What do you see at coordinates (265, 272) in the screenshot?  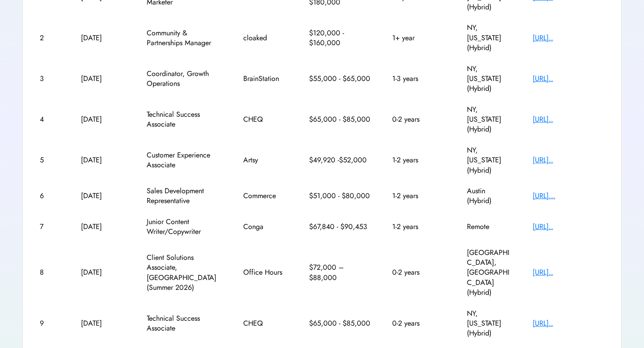 I see `div: Office Hours` at bounding box center [265, 272].